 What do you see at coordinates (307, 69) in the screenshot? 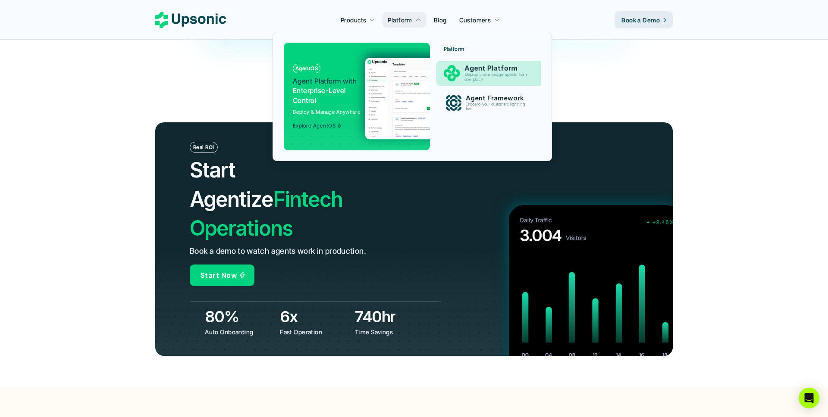
I see `p: AgentOS` at bounding box center [307, 69].